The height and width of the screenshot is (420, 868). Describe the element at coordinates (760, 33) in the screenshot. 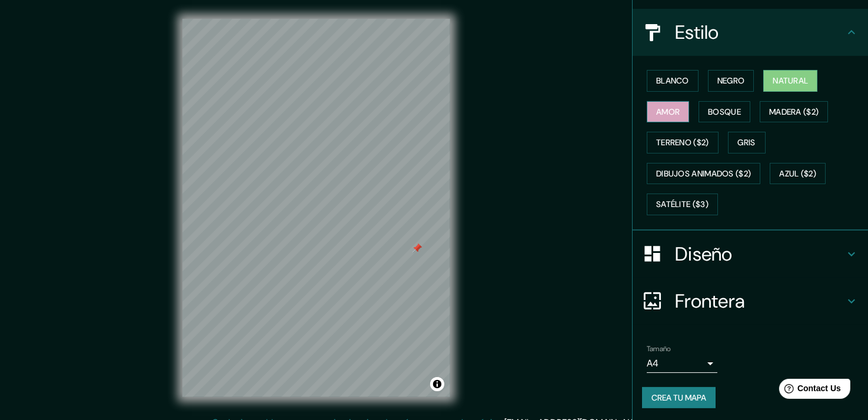

I see `h4: Estilo` at that location.